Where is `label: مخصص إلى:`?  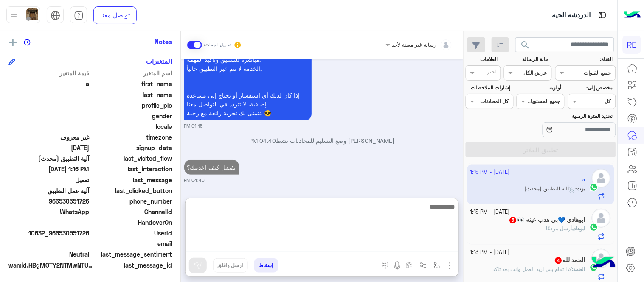 label: مخصص إلى: is located at coordinates (590, 88).